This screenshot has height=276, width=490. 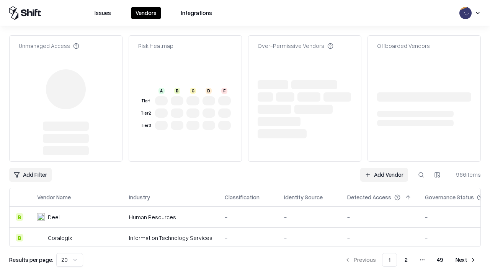 What do you see at coordinates (146, 101) in the screenshot?
I see `div: Tier 1` at bounding box center [146, 101].